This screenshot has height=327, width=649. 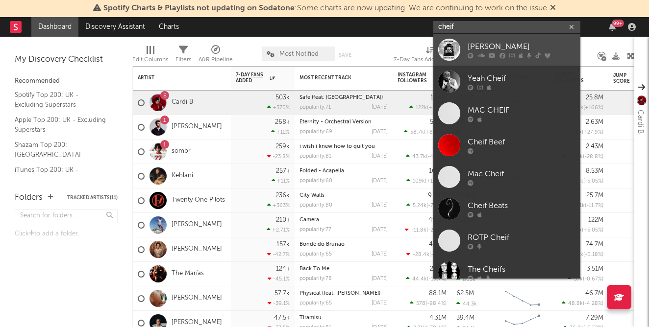 I want to click on div: Cheif Beef, so click(x=522, y=142).